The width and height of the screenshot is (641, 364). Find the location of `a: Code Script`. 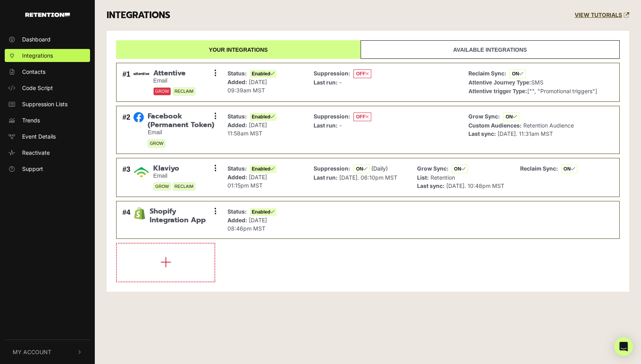

a: Code Script is located at coordinates (47, 88).